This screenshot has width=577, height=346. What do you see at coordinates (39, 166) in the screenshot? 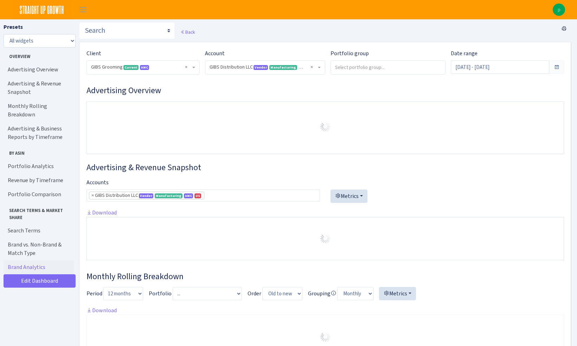
I see `a: Portfolio Analytics` at bounding box center [39, 166].